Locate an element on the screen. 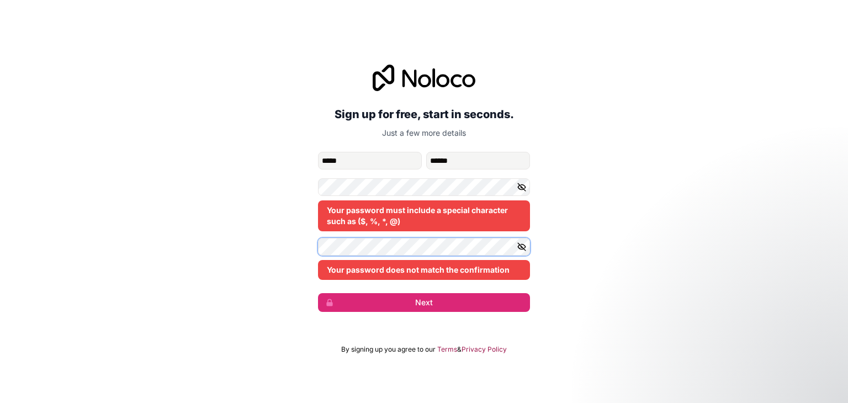 This screenshot has height=403, width=848. a: Terms is located at coordinates (447, 349).